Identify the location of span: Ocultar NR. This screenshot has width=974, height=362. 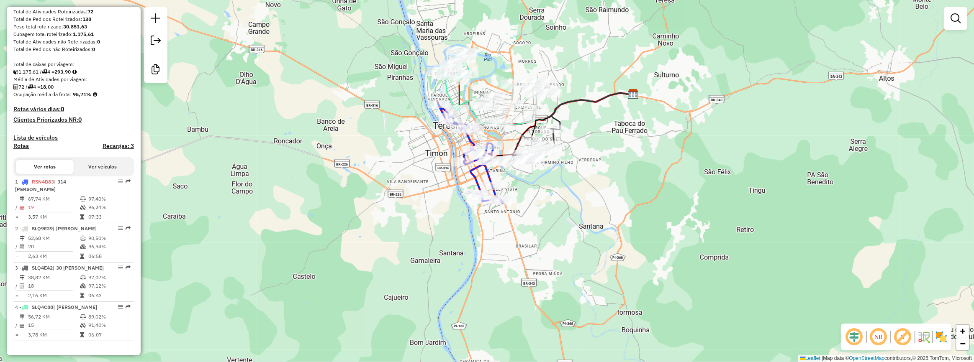
(878, 337).